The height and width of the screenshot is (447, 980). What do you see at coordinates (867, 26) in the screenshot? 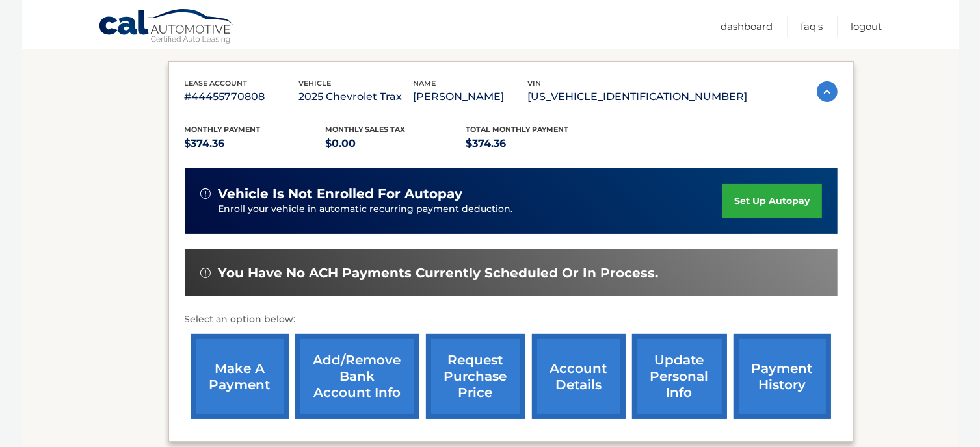
I see `a: Logout` at bounding box center [867, 26].